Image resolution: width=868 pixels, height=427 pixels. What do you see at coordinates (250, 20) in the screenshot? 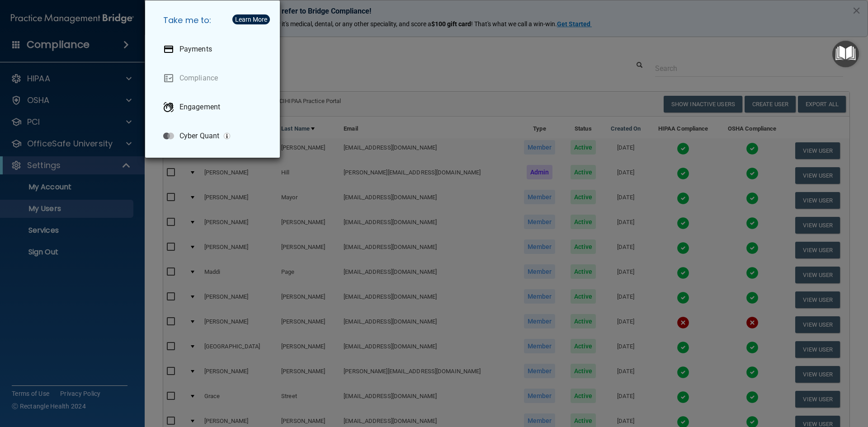
I see `button: Learn More` at bounding box center [250, 20].